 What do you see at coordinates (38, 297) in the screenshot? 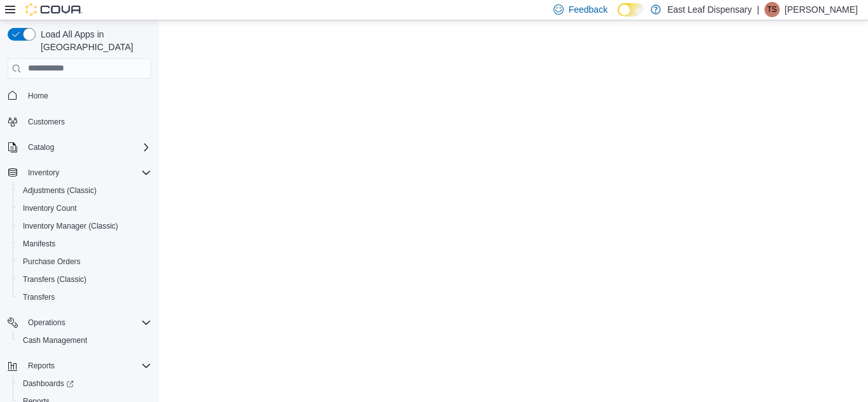
I see `a: Transfers` at bounding box center [38, 297].